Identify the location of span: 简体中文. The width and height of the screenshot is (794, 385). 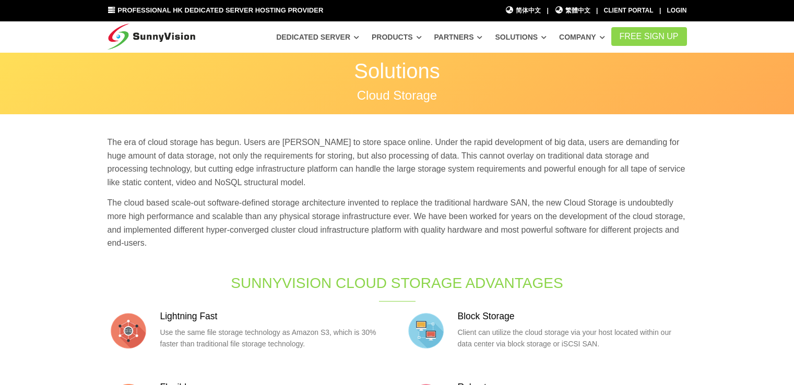
(523, 10).